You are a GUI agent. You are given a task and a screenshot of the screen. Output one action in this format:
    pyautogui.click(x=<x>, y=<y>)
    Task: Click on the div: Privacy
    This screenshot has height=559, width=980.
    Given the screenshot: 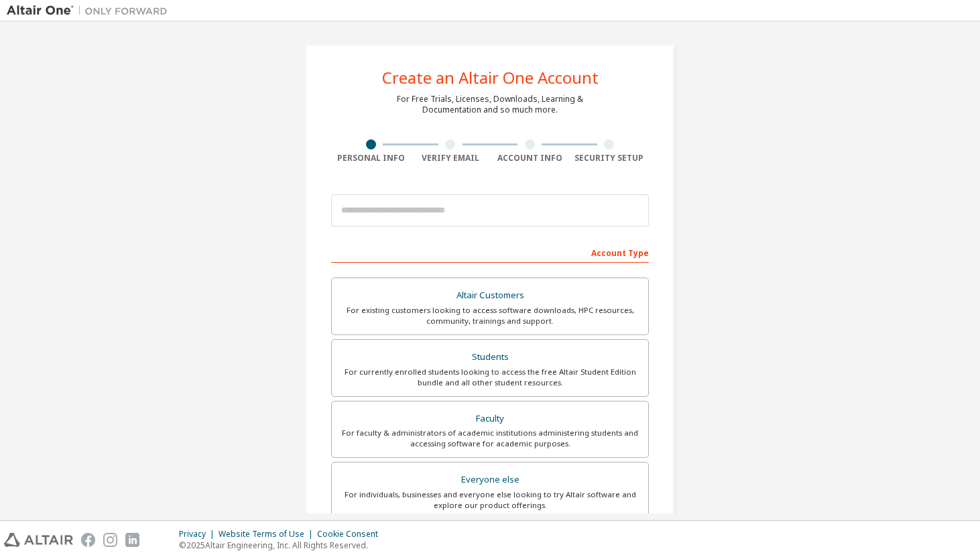 What is the action you would take?
    pyautogui.click(x=199, y=534)
    